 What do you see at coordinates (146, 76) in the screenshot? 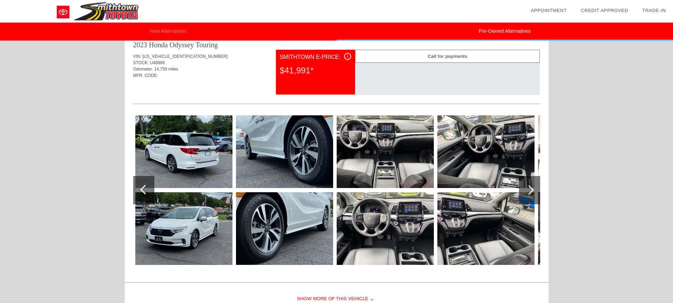
I see `span: MFR. CODE:` at bounding box center [146, 76].